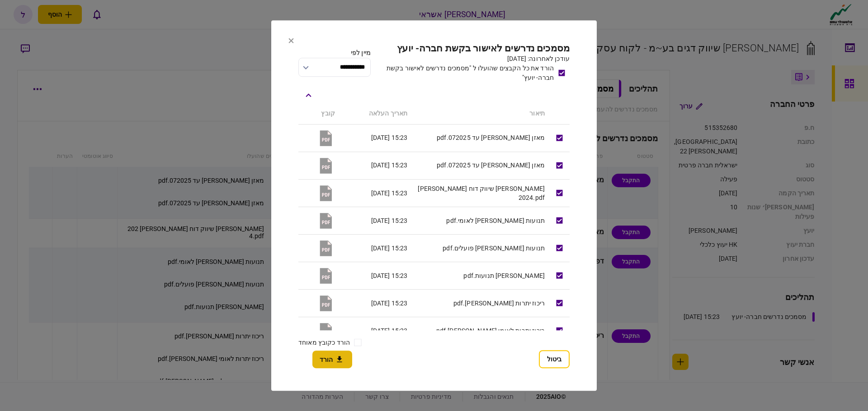  I want to click on div: הורד את כל הקבצים שהועלו ל "מסמכים נדרשים לאישור בקשת חברה- יועץ", so click(464, 73).